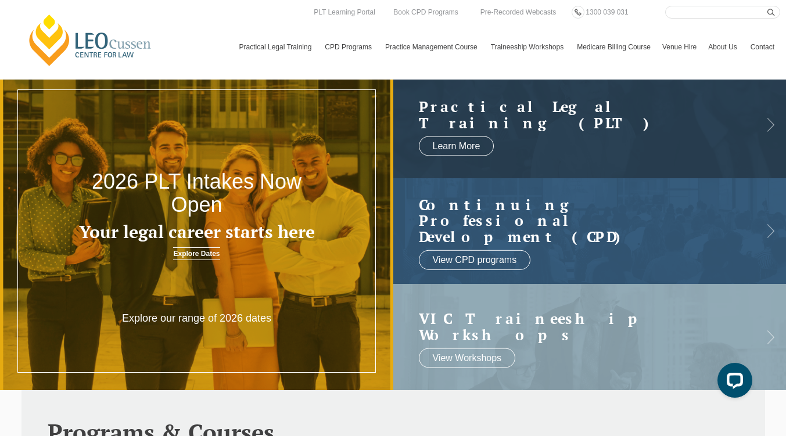 The height and width of the screenshot is (436, 786). I want to click on a: Venue Hire, so click(679, 47).